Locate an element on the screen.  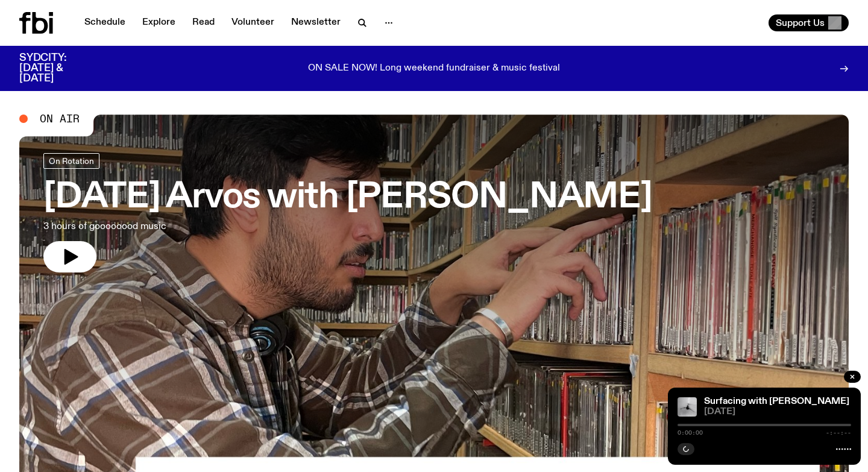
a: Schedule is located at coordinates (105, 23).